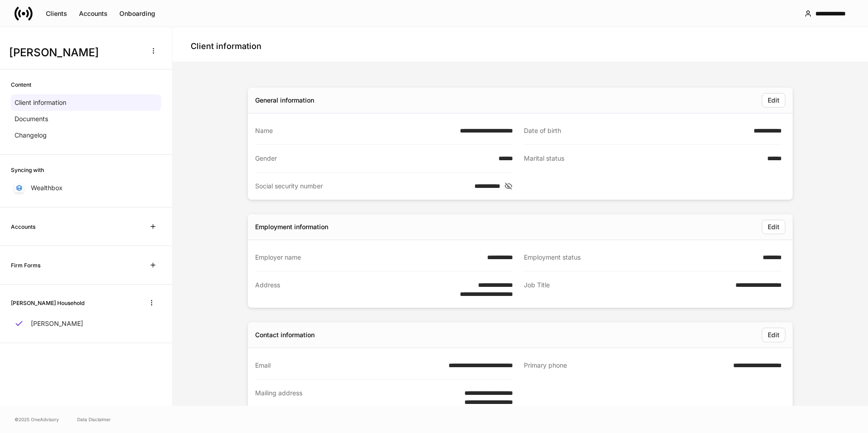 This screenshot has height=433, width=868. I want to click on a: Wealthbox, so click(86, 188).